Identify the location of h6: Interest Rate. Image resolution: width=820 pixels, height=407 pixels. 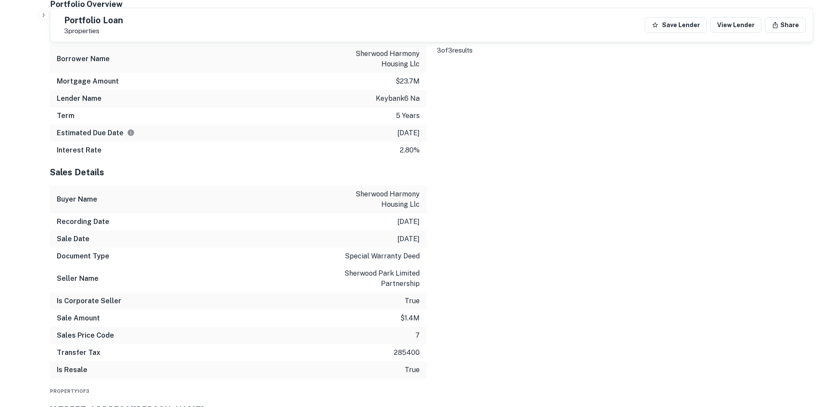
(79, 150).